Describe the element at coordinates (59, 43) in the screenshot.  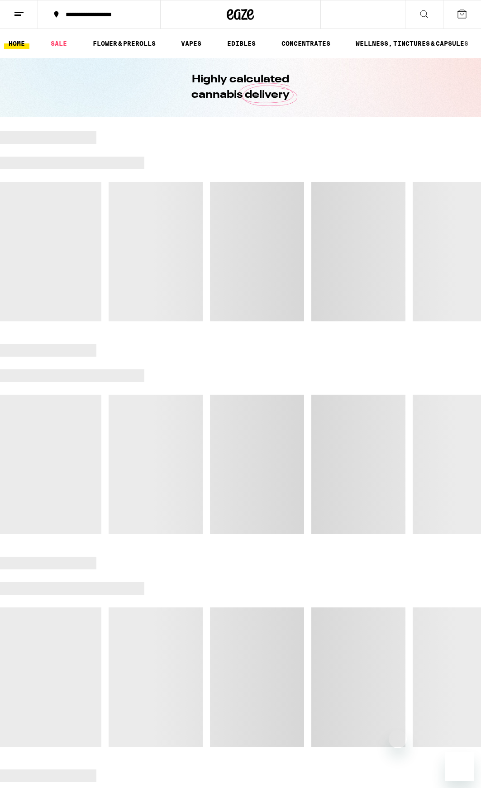
I see `a: SALE` at that location.